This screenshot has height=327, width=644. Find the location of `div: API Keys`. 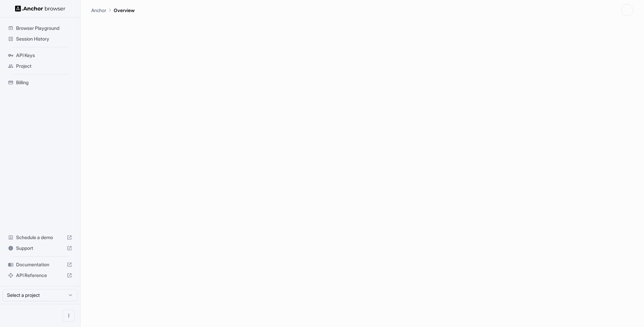

div: API Keys is located at coordinates (40, 55).